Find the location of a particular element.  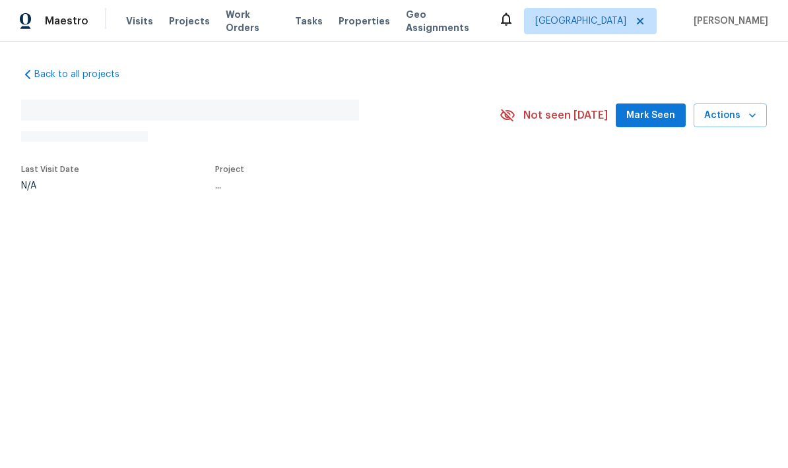

span: Project is located at coordinates (230, 170).